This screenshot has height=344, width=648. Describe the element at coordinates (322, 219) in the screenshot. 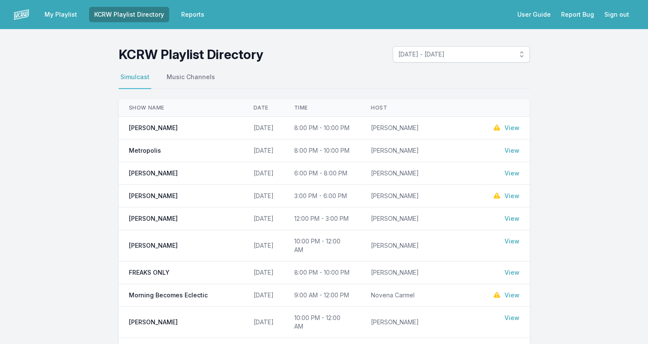

I see `td: 12:00 PM - 3:00 PM` at that location.